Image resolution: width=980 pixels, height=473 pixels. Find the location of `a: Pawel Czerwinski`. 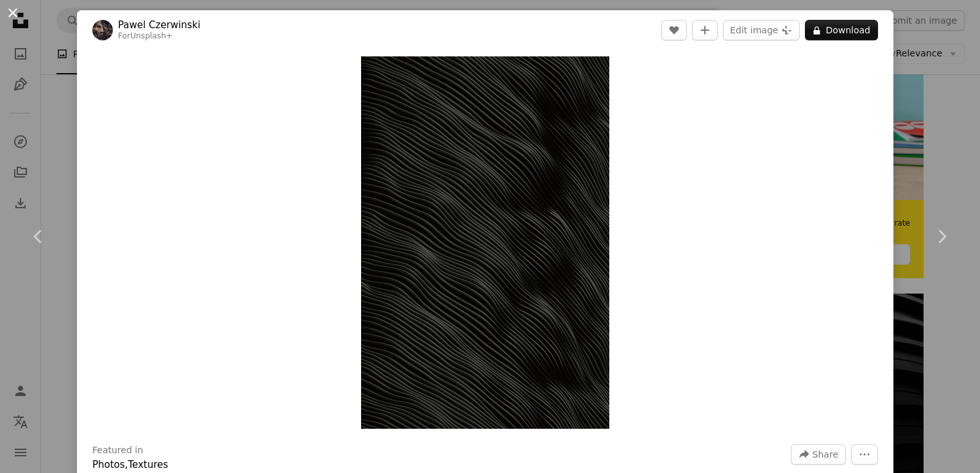

a: Pawel Czerwinski is located at coordinates (159, 25).